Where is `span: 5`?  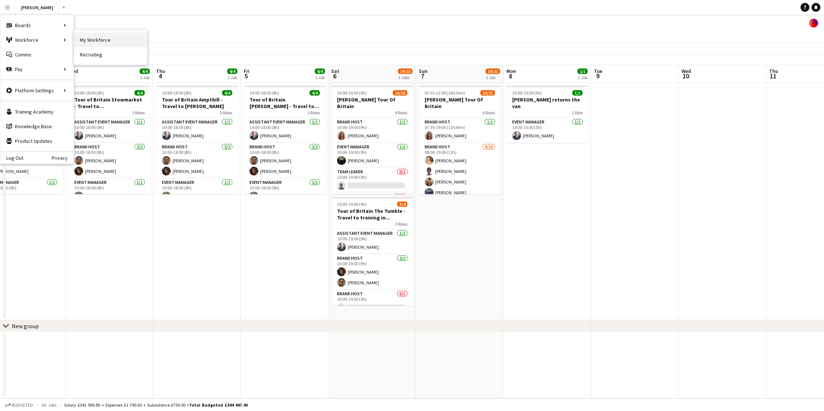 span: 5 is located at coordinates (246, 76).